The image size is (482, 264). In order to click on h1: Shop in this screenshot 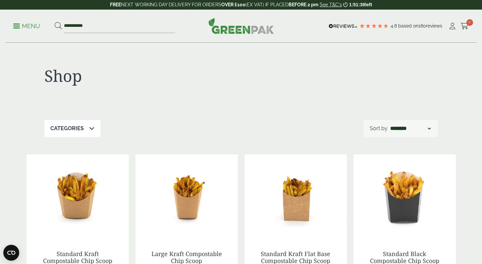, I will do `click(143, 76)`.